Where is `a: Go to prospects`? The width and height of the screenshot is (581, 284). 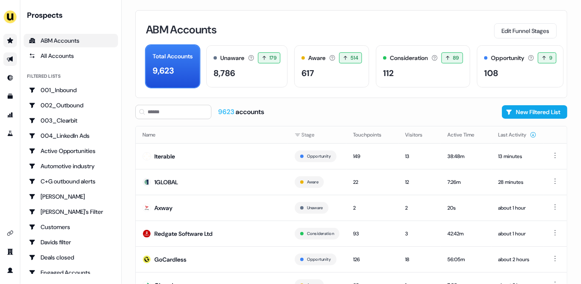 a: Go to prospects is located at coordinates (10, 41).